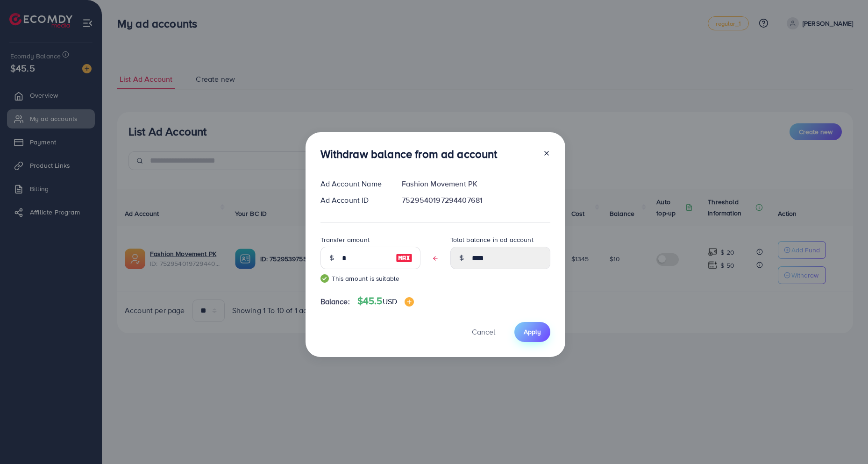  What do you see at coordinates (385, 301) in the screenshot?
I see `h4: $45.5` at bounding box center [385, 301].